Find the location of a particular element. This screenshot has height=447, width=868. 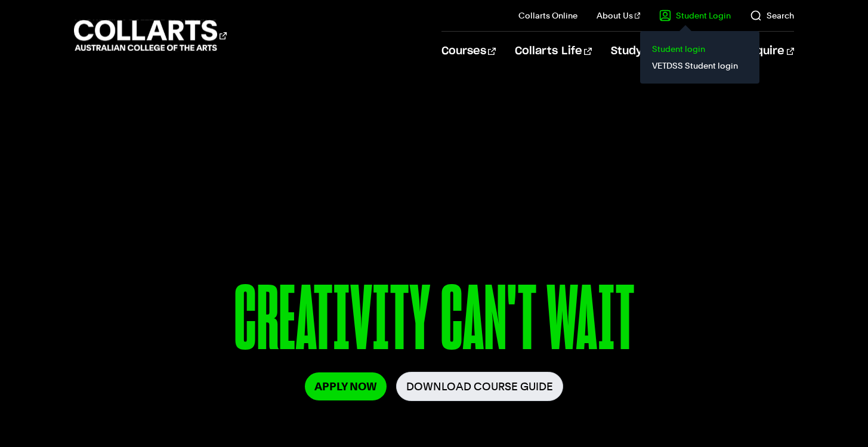

a: VETDSS Student login is located at coordinates (700, 66).